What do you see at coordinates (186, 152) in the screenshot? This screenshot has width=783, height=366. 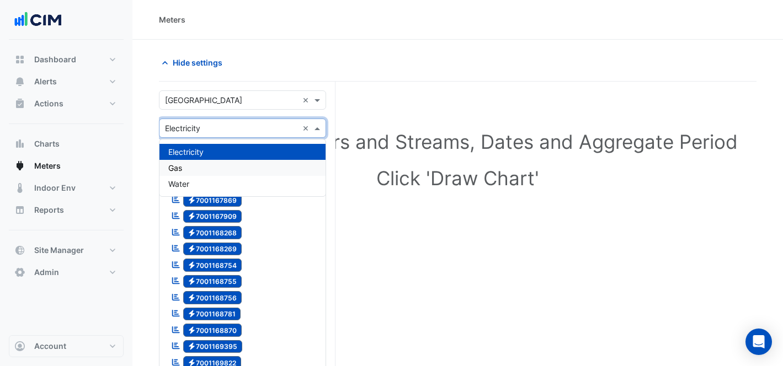 I see `span: Electricity` at bounding box center [186, 152].